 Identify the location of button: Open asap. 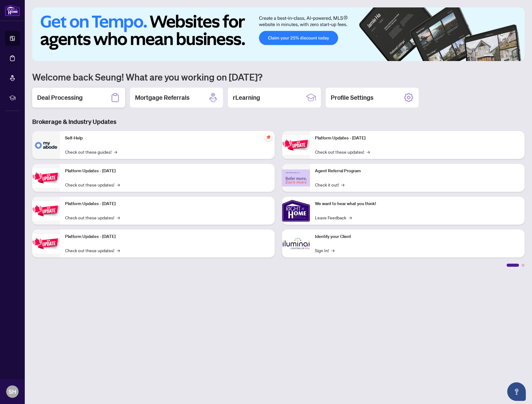
(517, 392).